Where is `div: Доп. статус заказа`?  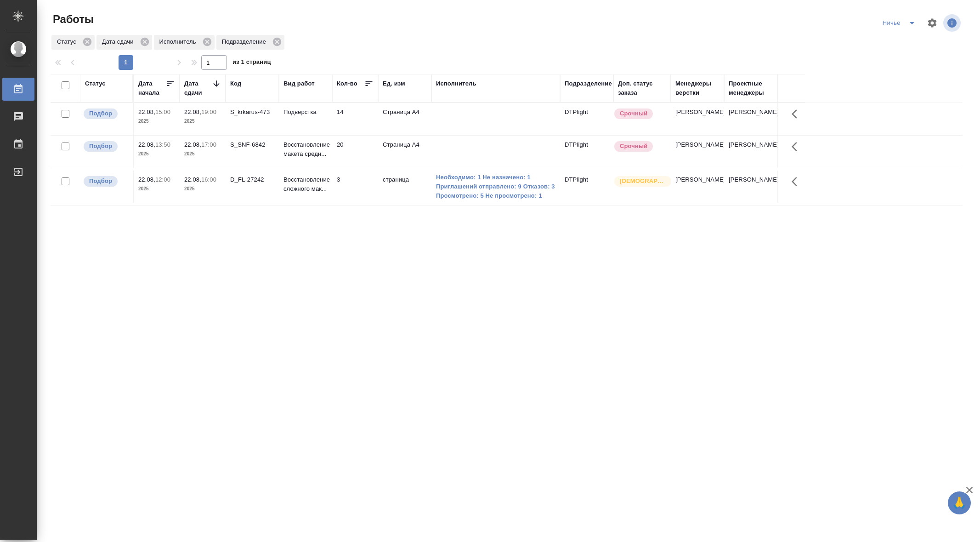 div: Доп. статус заказа is located at coordinates (642, 88).